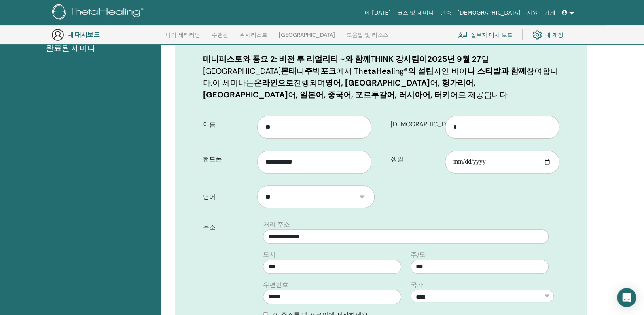 The image size is (644, 315). I want to click on font: 나의 세타러닝, so click(183, 35).